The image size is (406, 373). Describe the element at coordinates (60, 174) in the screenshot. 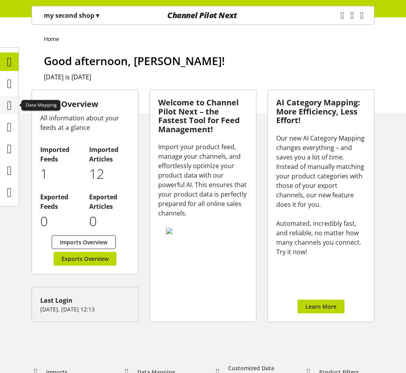

I see `p: 1` at that location.